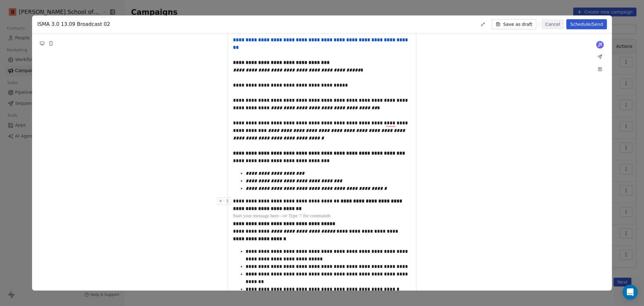 The height and width of the screenshot is (306, 644). Describe the element at coordinates (587, 24) in the screenshot. I see `button: Schedule/Send` at that location.